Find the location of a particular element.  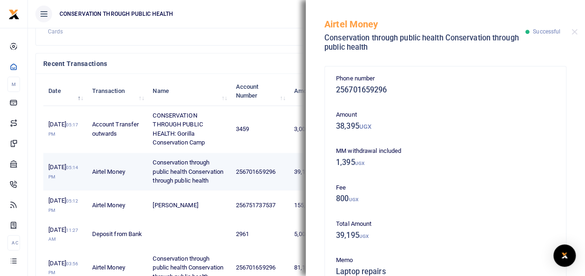

h5: 256701659296 is located at coordinates (445, 90).